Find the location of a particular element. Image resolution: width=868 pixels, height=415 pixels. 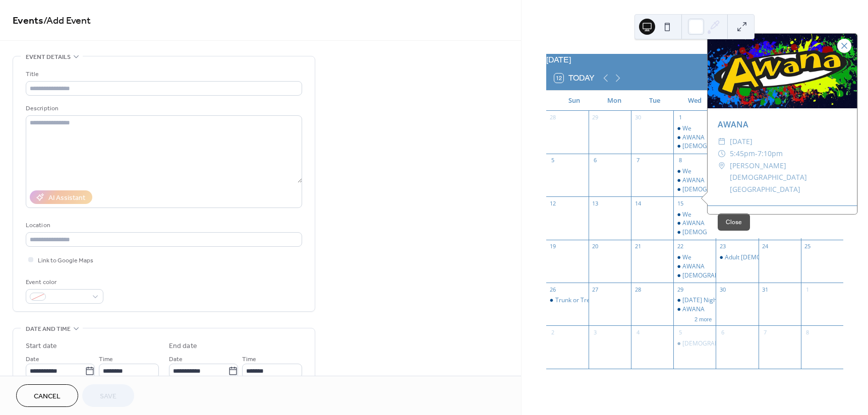

div: Location is located at coordinates (163, 226).